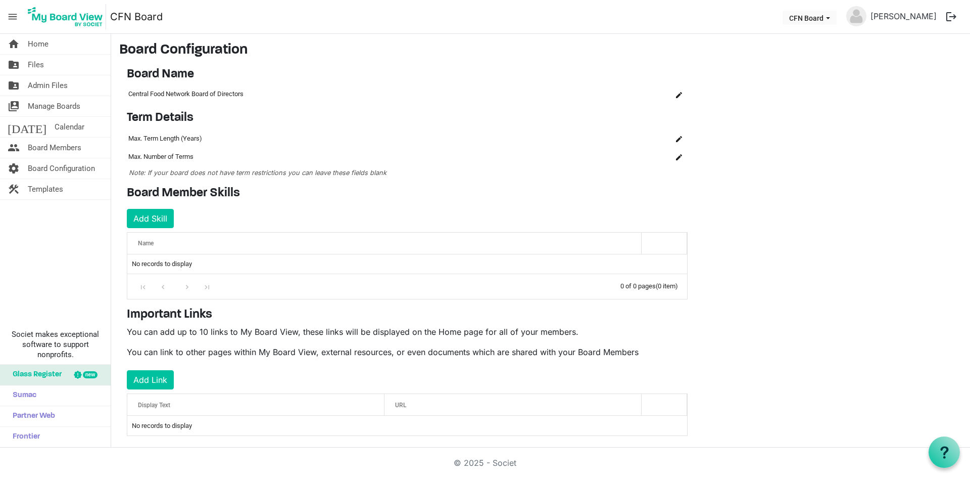 The height and width of the screenshot is (478, 970). What do you see at coordinates (407, 74) in the screenshot?
I see `h4: Board Name` at bounding box center [407, 74].